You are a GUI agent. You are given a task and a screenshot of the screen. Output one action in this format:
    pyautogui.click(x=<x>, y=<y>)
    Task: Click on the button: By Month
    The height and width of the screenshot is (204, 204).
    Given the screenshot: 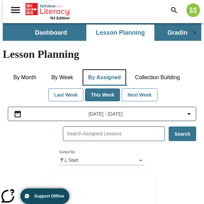 What is the action you would take?
    pyautogui.click(x=25, y=77)
    